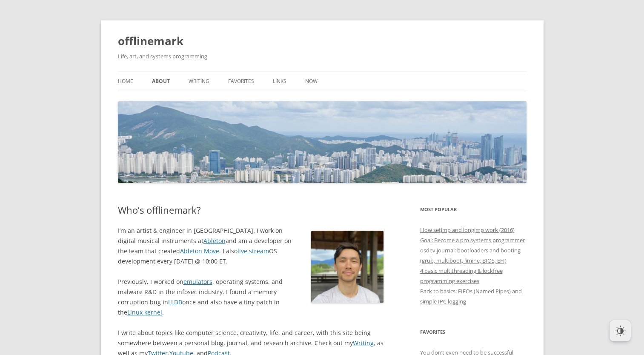  What do you see at coordinates (161, 81) in the screenshot?
I see `a: About` at bounding box center [161, 81].